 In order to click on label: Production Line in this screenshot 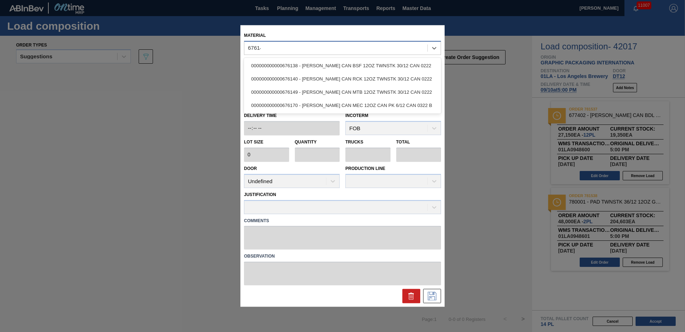, I will do `click(365, 169)`.